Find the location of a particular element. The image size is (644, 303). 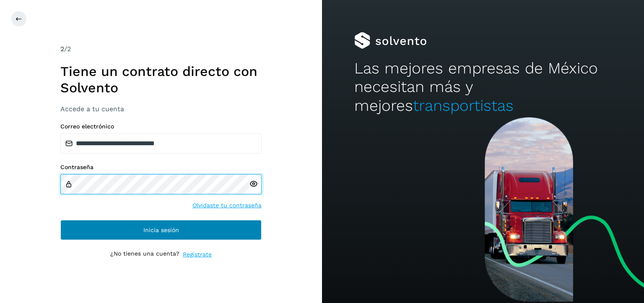

a: Regístrate is located at coordinates (197, 254).